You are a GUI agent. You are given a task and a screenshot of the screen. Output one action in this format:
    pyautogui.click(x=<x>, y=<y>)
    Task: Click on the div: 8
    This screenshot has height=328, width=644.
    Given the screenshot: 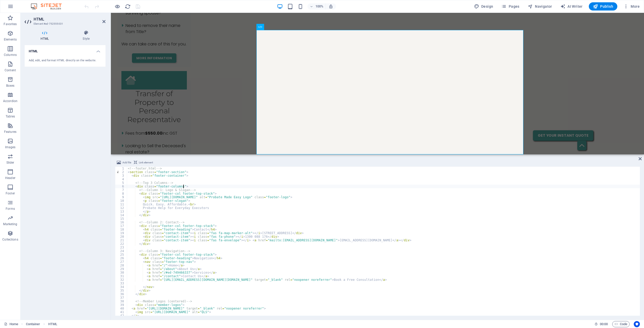 What is the action you would take?
    pyautogui.click(x=121, y=194)
    